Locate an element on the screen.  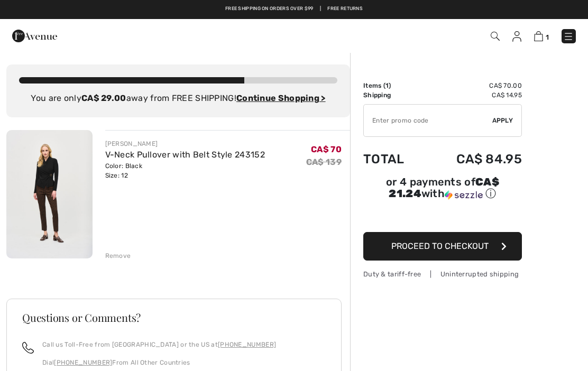
span: CA$ 21.24 is located at coordinates (443, 188).